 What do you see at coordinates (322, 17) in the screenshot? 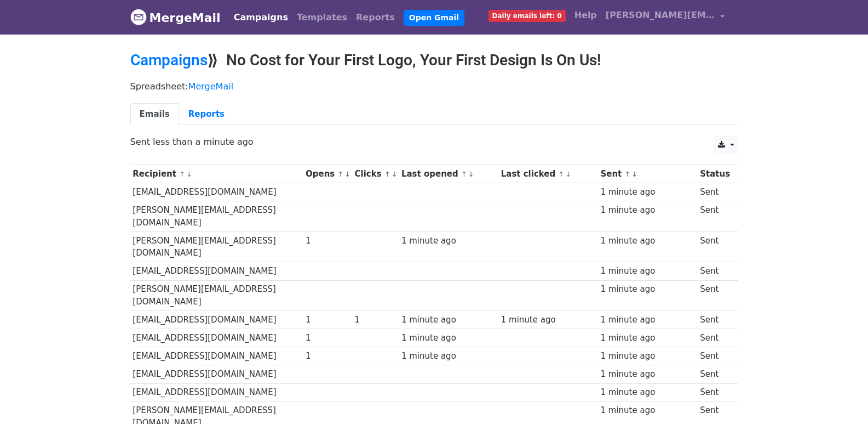
I see `a: Templates` at bounding box center [322, 17].